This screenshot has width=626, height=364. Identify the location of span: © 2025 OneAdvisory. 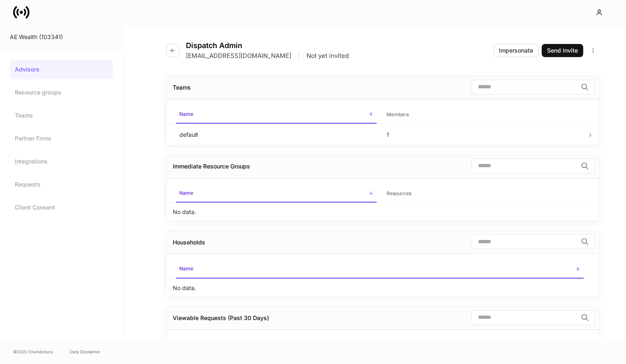
(33, 352).